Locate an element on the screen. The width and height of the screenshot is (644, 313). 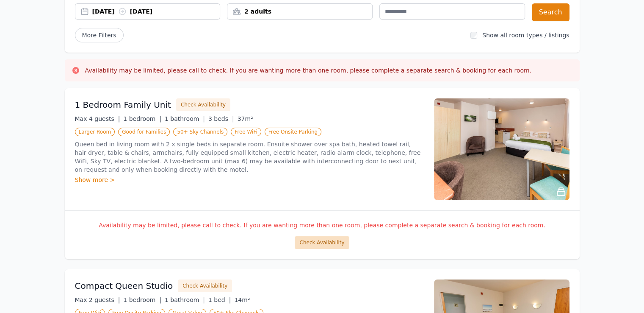
span: Max 4 guests | is located at coordinates (97, 119).